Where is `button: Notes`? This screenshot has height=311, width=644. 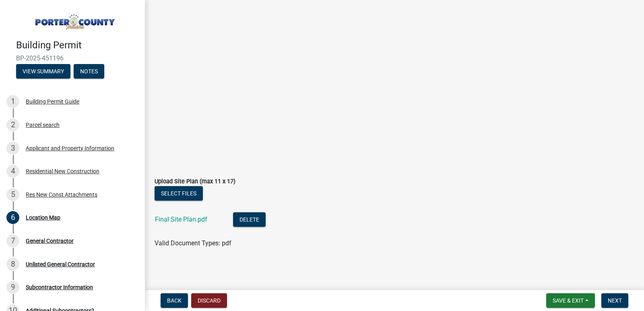 button: Notes is located at coordinates (89, 71).